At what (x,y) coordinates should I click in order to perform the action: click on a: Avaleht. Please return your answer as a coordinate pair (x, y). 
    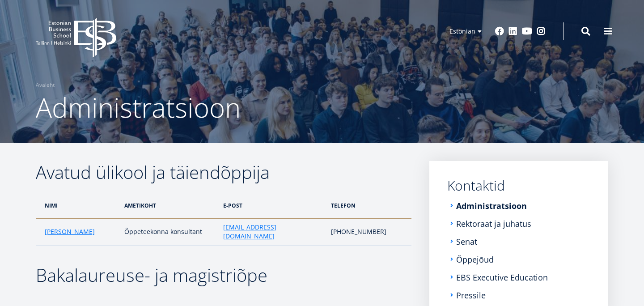
    Looking at the image, I should click on (45, 85).